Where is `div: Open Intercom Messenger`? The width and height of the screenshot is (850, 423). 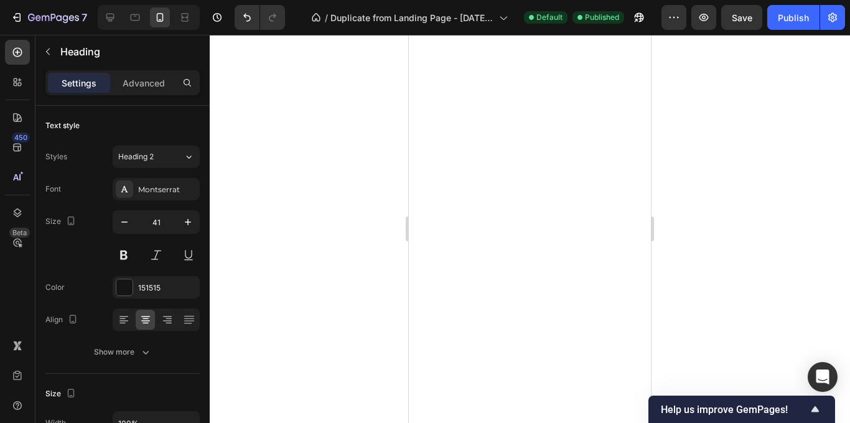
div: Open Intercom Messenger is located at coordinates (822, 377).